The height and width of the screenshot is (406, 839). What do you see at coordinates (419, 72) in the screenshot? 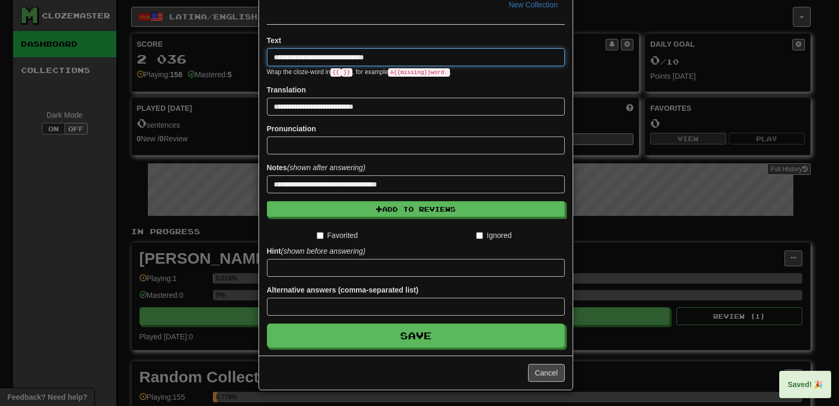
I see `code: A {{ missing }} word.` at bounding box center [419, 72].